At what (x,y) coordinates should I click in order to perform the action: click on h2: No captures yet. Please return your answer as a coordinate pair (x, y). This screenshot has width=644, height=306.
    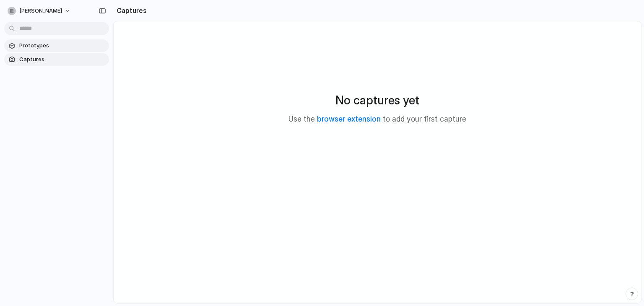
    Looking at the image, I should click on (377, 100).